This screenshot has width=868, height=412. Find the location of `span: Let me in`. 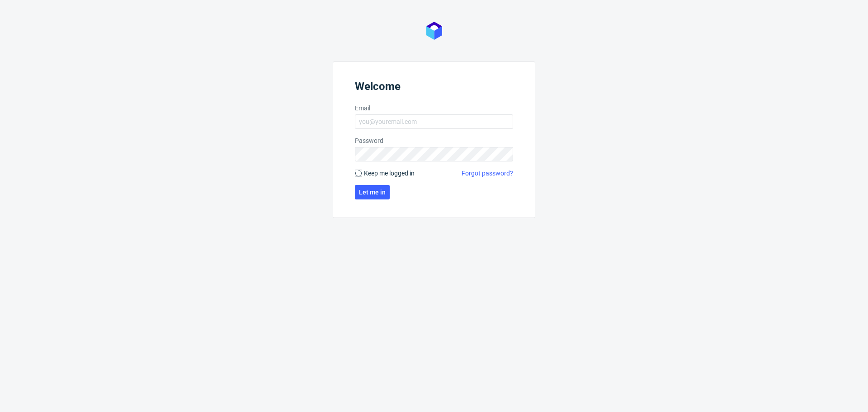

span: Let me in is located at coordinates (372, 192).